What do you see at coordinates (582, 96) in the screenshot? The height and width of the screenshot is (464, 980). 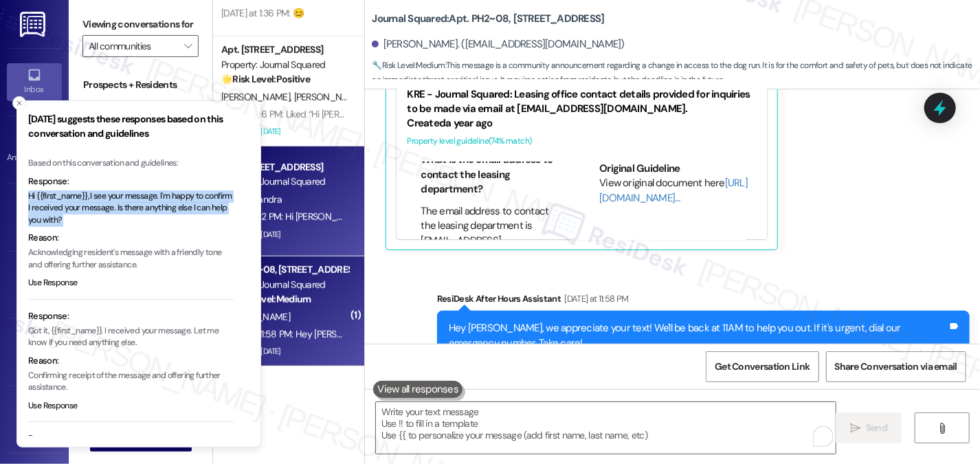 I see `div: KRE - Journal Squared: Leasing office contact details provided for inquiries to be made via email...` at bounding box center [582, 96].